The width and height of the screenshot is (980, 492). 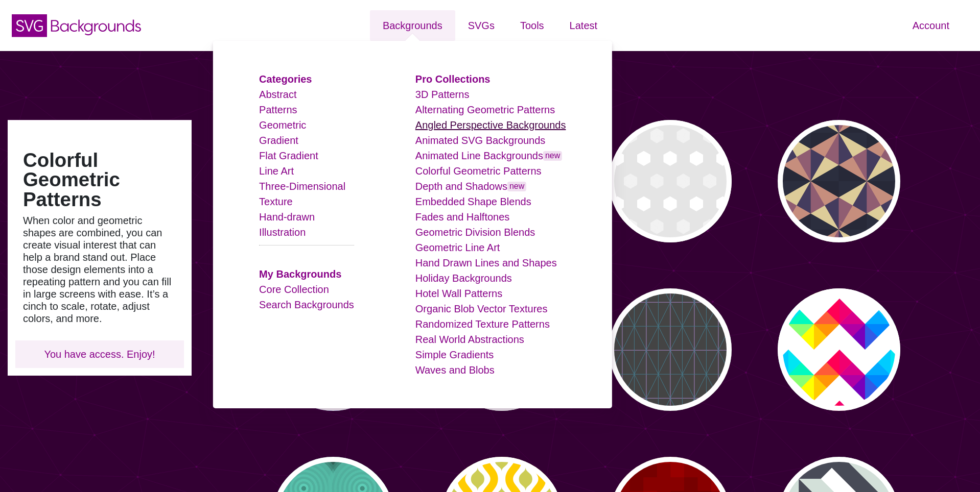 What do you see at coordinates (459, 294) in the screenshot?
I see `a: Hotel Wall Patterns` at bounding box center [459, 294].